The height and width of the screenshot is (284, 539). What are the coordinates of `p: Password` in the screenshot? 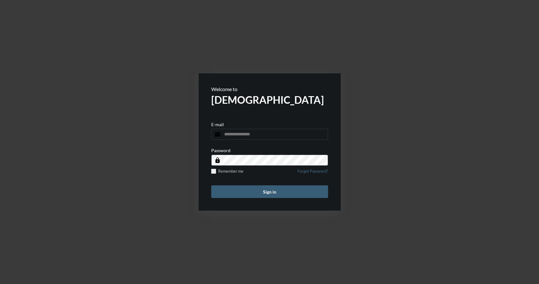 It's located at (221, 150).